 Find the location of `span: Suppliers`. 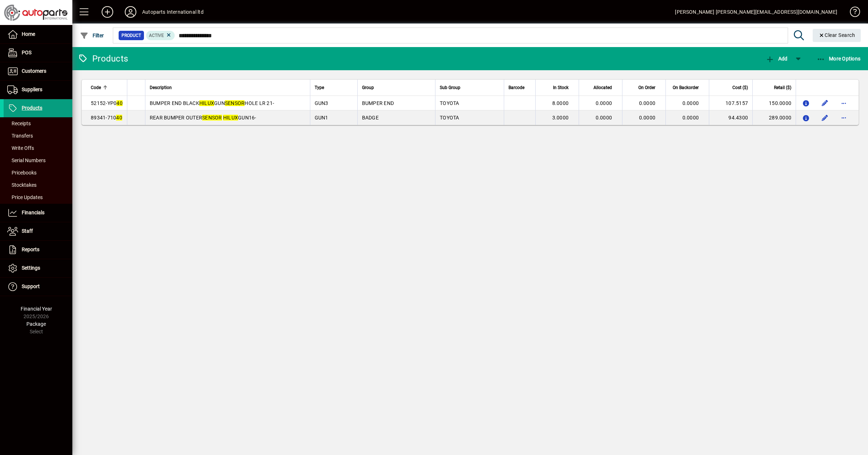

span: Suppliers is located at coordinates (32, 90).